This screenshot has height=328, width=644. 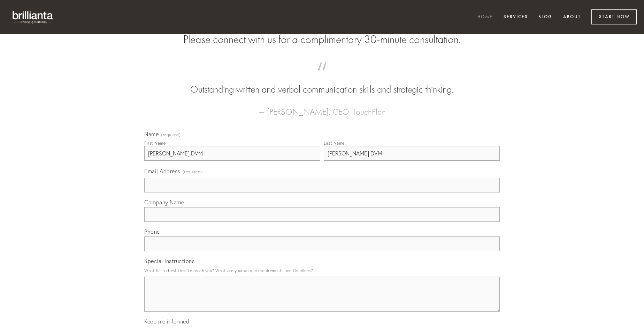 What do you see at coordinates (33, 17) in the screenshot?
I see `img: brillianta - research, strategy, marketing` at bounding box center [33, 17].